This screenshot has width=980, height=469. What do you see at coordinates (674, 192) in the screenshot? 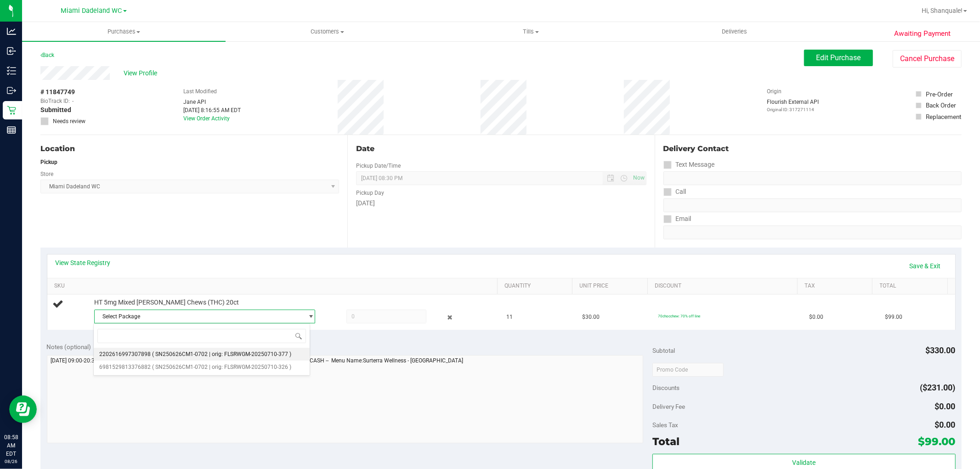
I see `label: Call` at bounding box center [674, 192].